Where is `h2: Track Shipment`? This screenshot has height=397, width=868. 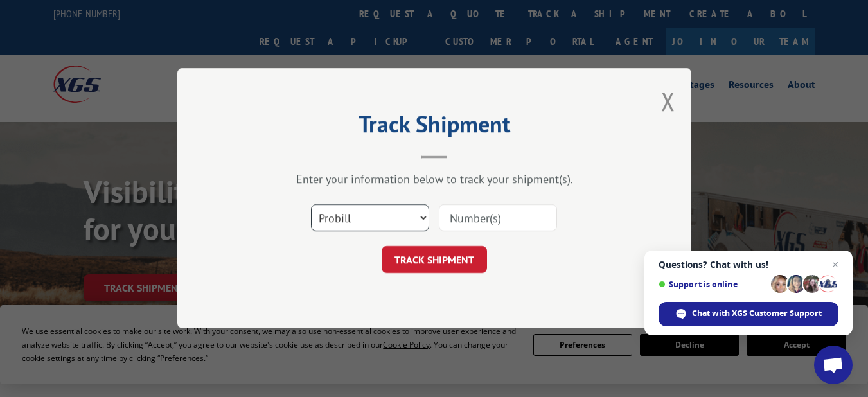 h2: Track Shipment is located at coordinates (434, 127).